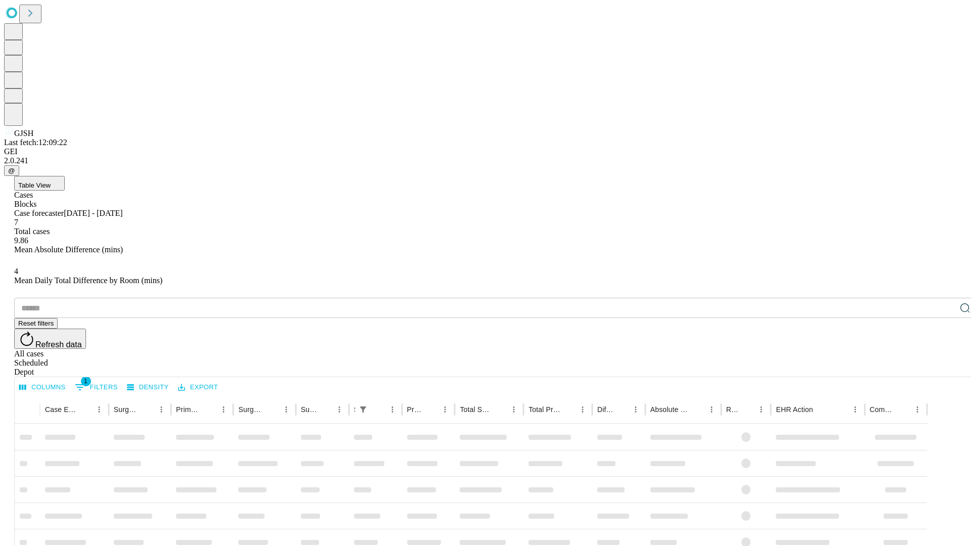 The width and height of the screenshot is (971, 546). What do you see at coordinates (39, 183) in the screenshot?
I see `button: Table View` at bounding box center [39, 183].